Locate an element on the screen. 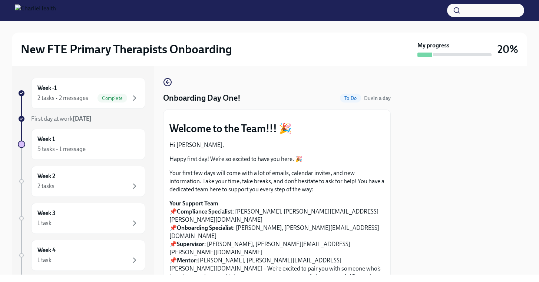 This screenshot has width=539, height=282. a: Week 15 tasks • 1 message is located at coordinates (82, 145).